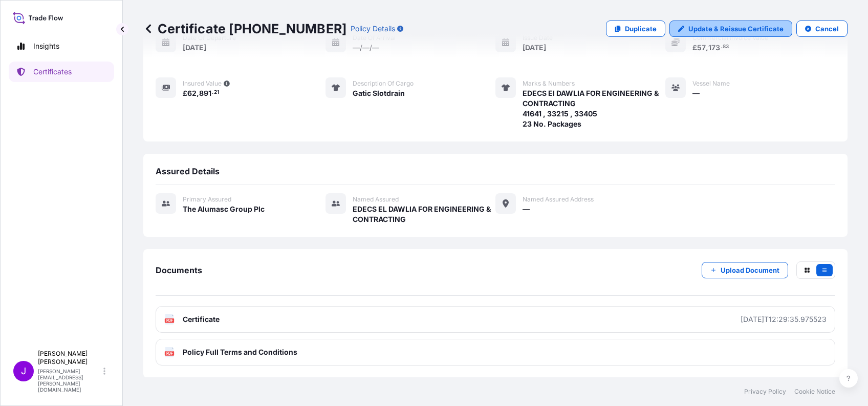 The width and height of the screenshot is (868, 406). I want to click on a: Insights, so click(61, 47).